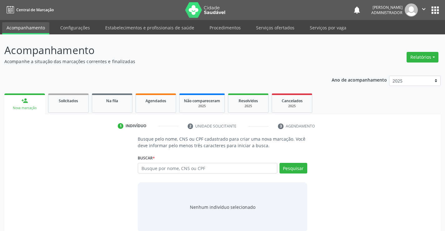 This screenshot has height=231, width=445. I want to click on span: Central de Marcação, so click(35, 10).